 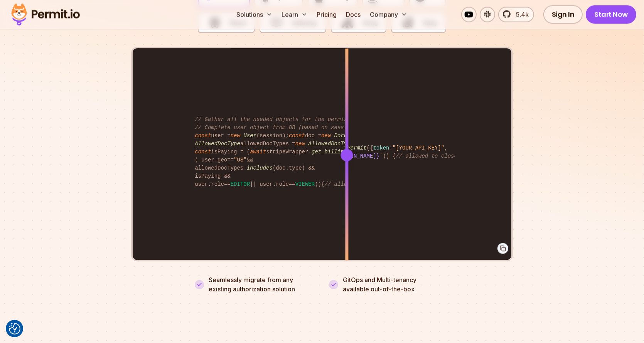 I want to click on p: Seamlessly migrate from any existing authorization solution, so click(x=262, y=285).